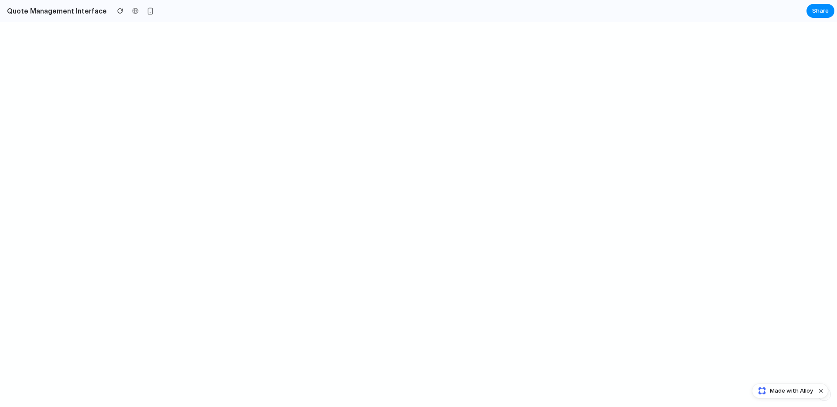  I want to click on button: Share, so click(820, 11).